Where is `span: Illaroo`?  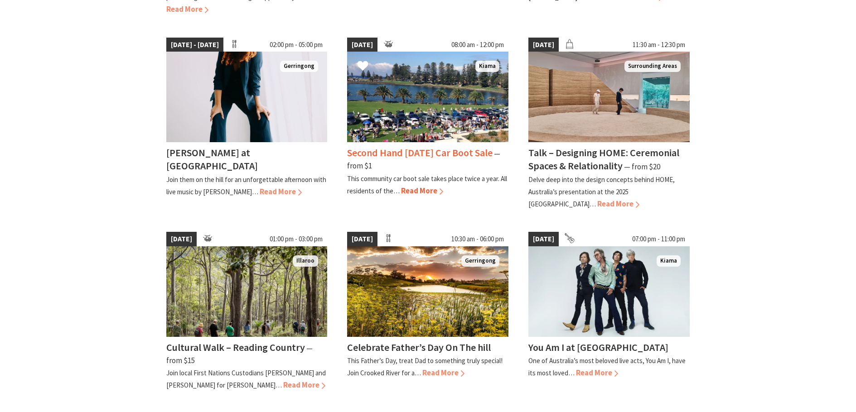
span: Illaroo is located at coordinates (305, 261).